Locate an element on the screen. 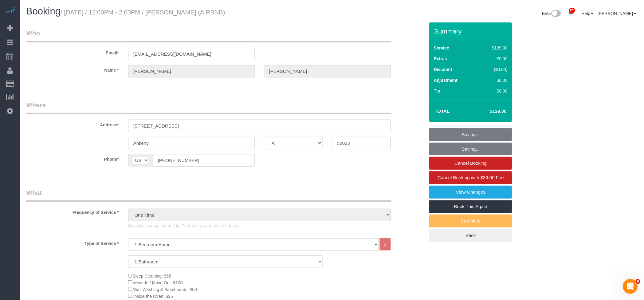 Image resolution: width=644 pixels, height=300 pixels. span: Deep Cleaning: $65 is located at coordinates (152, 276).